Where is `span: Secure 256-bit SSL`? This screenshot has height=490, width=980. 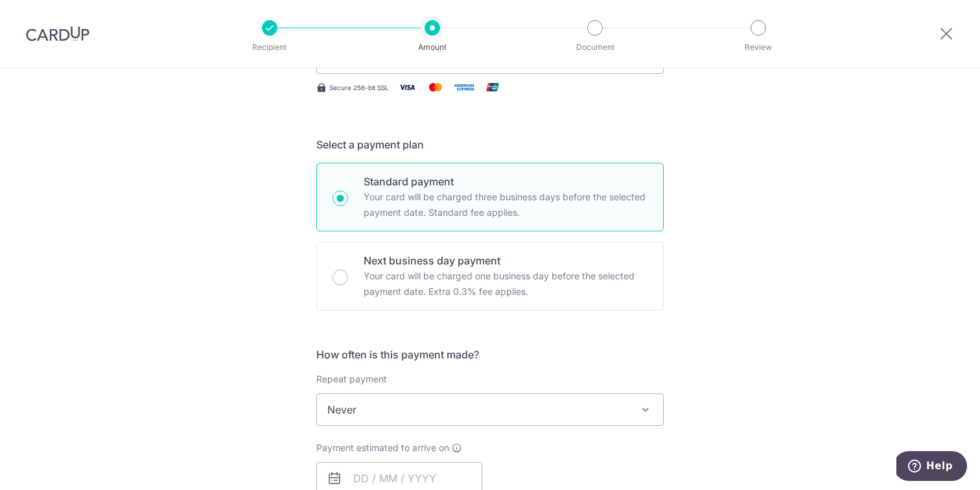 span: Secure 256-bit SSL is located at coordinates (359, 87).